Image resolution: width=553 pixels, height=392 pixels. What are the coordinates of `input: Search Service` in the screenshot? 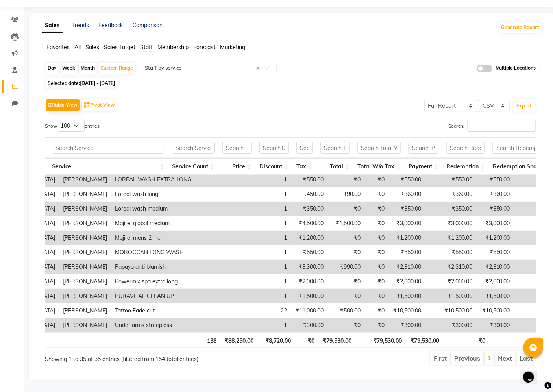 It's located at (108, 147).